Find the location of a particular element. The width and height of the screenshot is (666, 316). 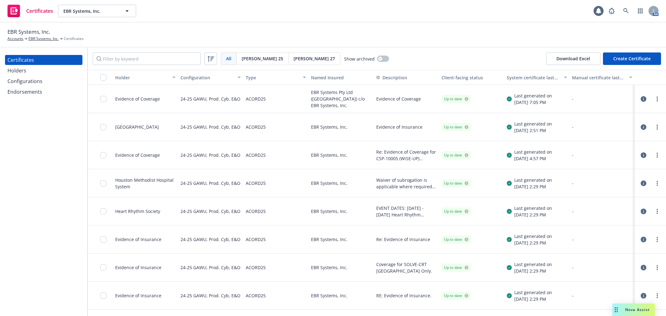

button: Create Certificate is located at coordinates (632, 59).